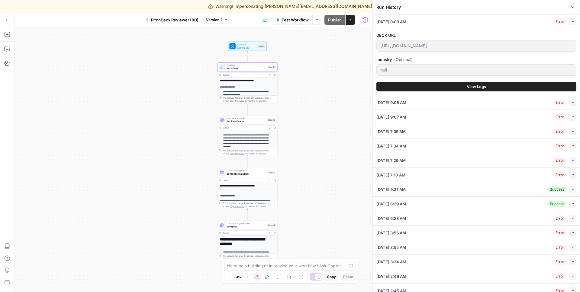 Image resolution: width=580 pixels, height=292 pixels. I want to click on span: Copy, so click(331, 277).